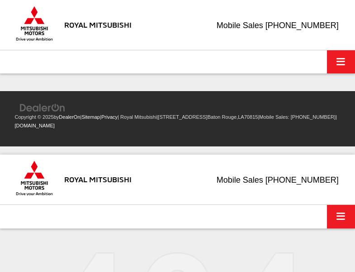  I want to click on span: Mobile Sales:, so click(274, 117).